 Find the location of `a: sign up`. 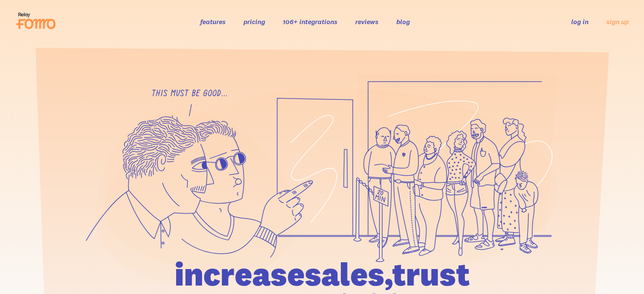

a: sign up is located at coordinates (617, 21).